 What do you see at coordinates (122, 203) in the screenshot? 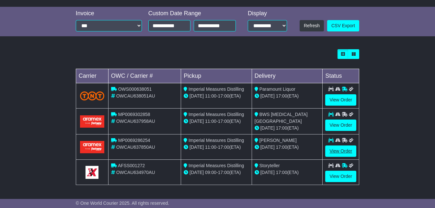
I see `span: © One World Courier 2025. All rights reserved.` at bounding box center [122, 203].